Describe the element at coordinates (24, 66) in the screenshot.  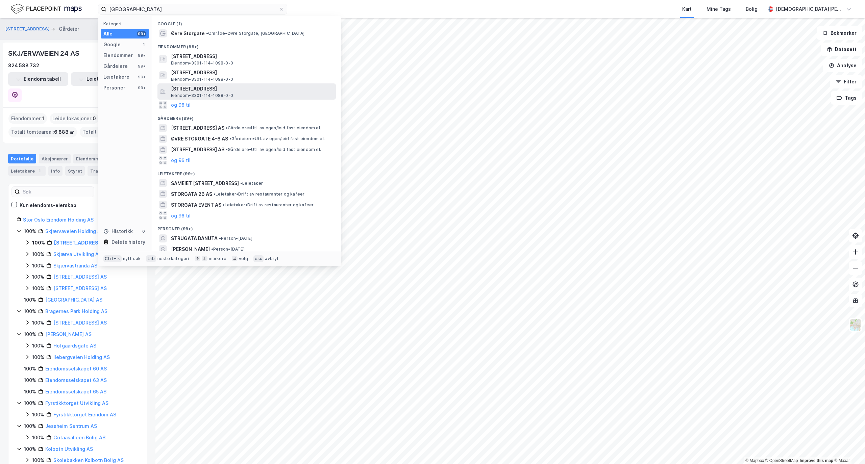
I see `div: 824 588 732` at that location.